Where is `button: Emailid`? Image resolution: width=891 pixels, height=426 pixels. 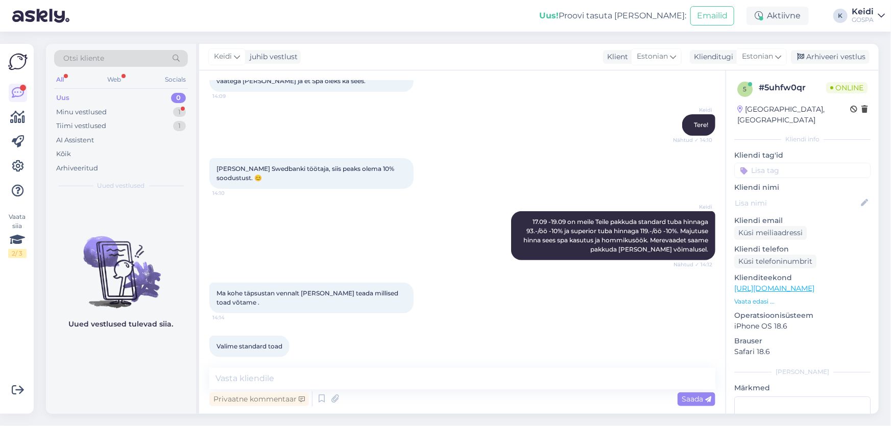
button: Emailid is located at coordinates (712, 16).